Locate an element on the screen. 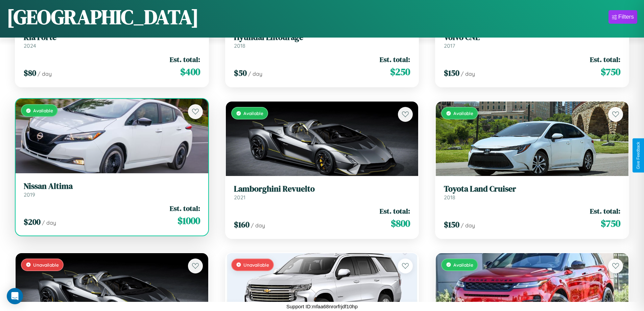 The height and width of the screenshot is (311, 644). p: Support ID: mfaa68nrorfrjdf10hp is located at coordinates (322, 306).